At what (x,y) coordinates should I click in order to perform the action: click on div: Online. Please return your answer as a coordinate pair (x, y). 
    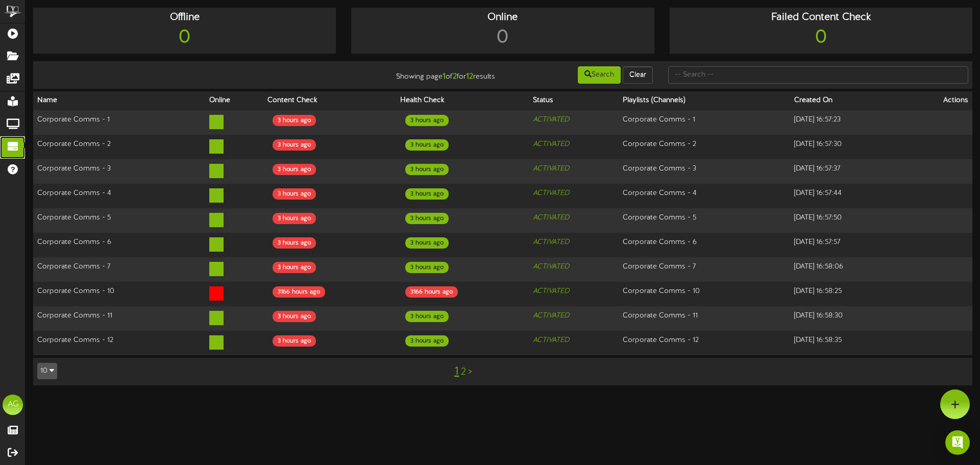
    Looking at the image, I should click on (502, 18).